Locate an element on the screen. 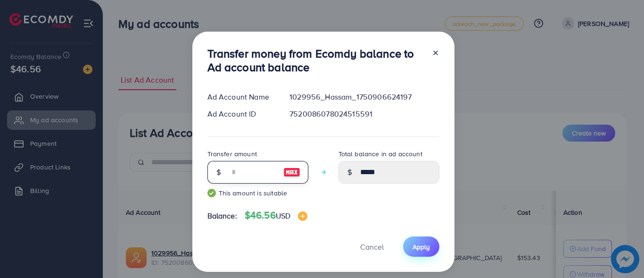  div: Ad Account Name is located at coordinates (241, 97).